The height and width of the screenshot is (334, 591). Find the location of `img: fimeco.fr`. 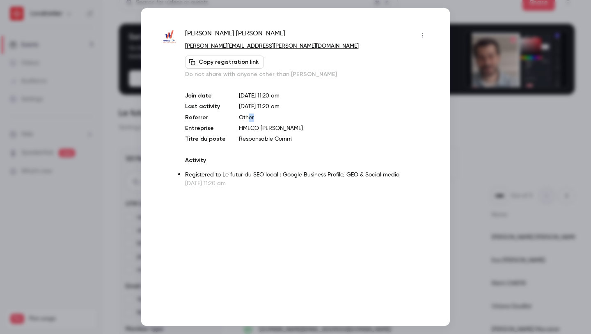

img: fimeco.fr is located at coordinates (169, 37).